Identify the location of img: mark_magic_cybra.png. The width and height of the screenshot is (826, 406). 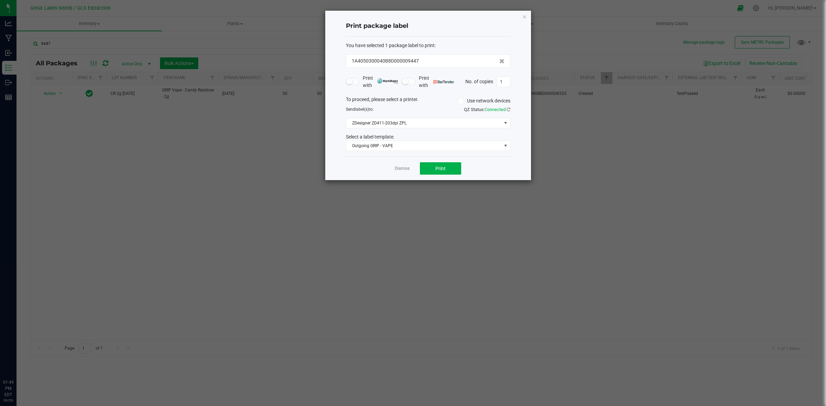
(387, 81).